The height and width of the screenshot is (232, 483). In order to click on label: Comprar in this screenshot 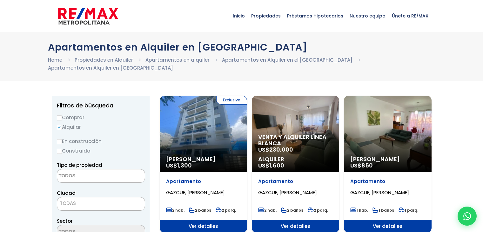, I will do `click(101, 117)`.